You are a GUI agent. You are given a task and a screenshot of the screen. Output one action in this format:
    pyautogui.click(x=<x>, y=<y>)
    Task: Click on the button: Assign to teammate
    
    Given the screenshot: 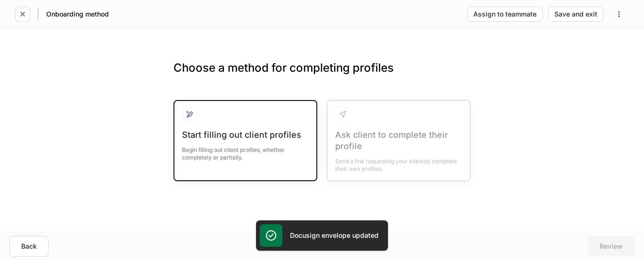 What is the action you would take?
    pyautogui.click(x=505, y=14)
    